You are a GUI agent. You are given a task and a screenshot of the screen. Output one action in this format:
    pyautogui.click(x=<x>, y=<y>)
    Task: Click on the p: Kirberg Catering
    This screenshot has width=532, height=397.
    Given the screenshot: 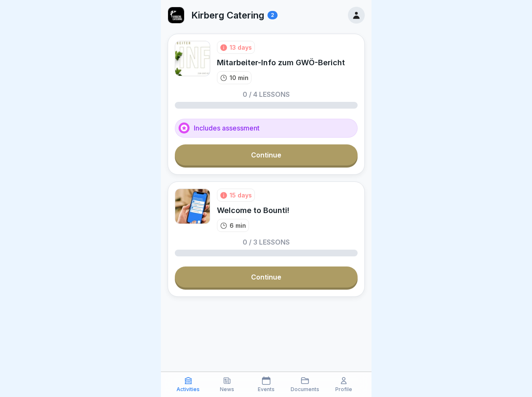 What is the action you would take?
    pyautogui.click(x=228, y=15)
    